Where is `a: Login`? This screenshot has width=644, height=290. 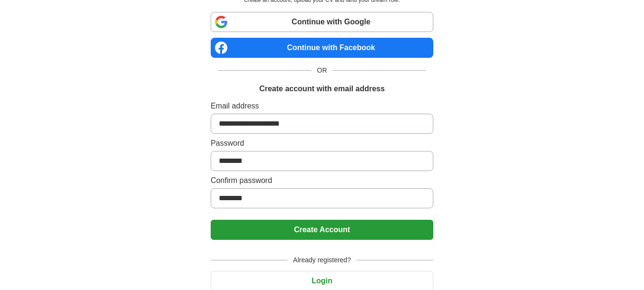
a: Login is located at coordinates (322, 280).